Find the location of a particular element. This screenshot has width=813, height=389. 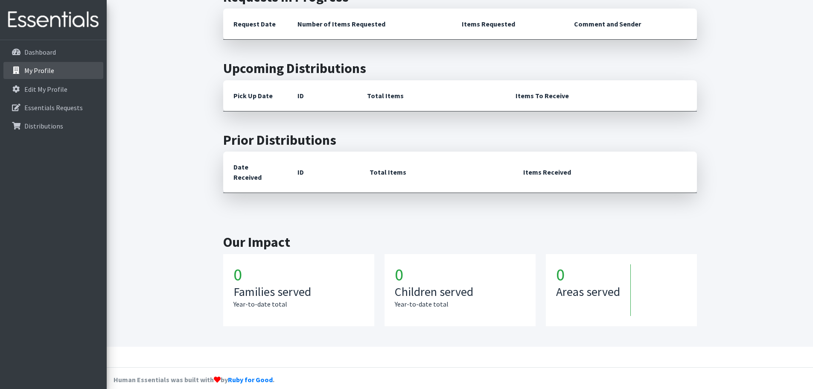

p: Distributions is located at coordinates (44, 126).